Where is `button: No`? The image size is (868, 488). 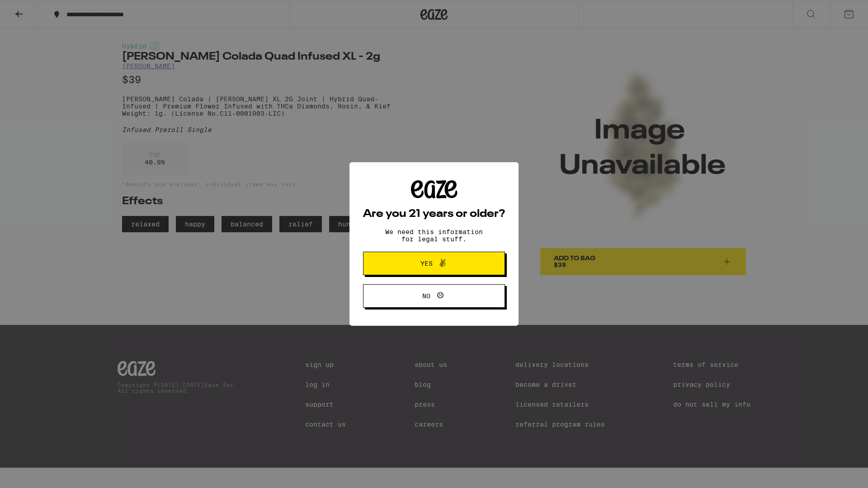
button: No is located at coordinates (434, 296).